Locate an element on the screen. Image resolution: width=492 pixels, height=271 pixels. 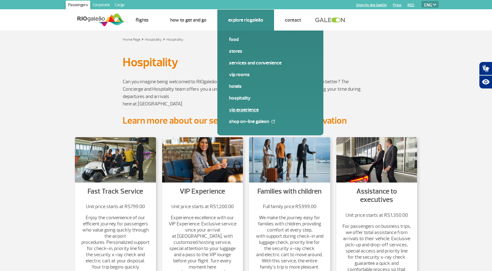
strong: Unit price starts at R$1,200.00 is located at coordinates (202, 206).